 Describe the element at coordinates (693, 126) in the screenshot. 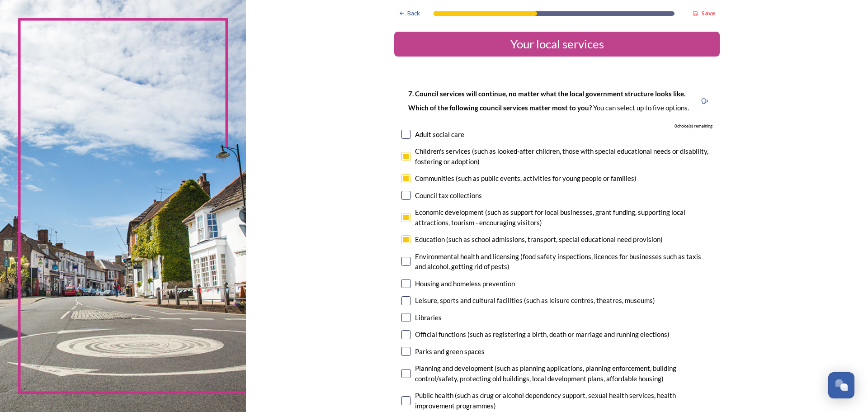

I see `span: 0 choice(s) remaining` at that location.